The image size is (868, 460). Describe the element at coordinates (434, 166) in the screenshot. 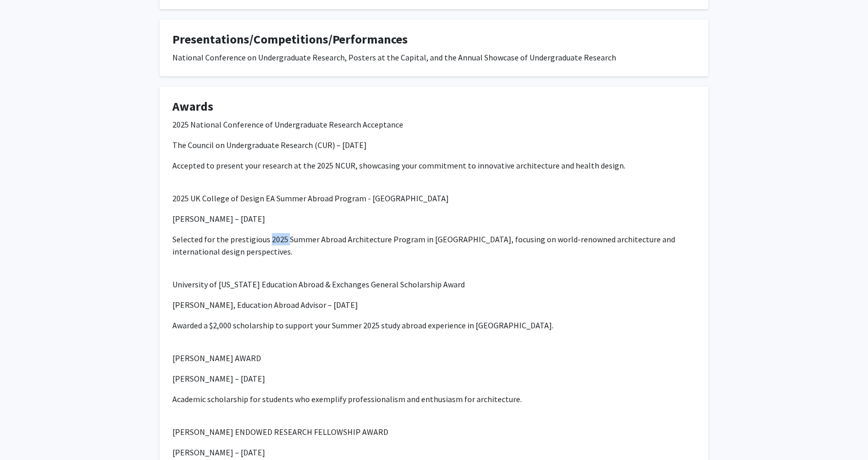

I see `p: Accepted to present your research at the 2025 NCUR, showcasing your commitment to innovative arch...` at that location.